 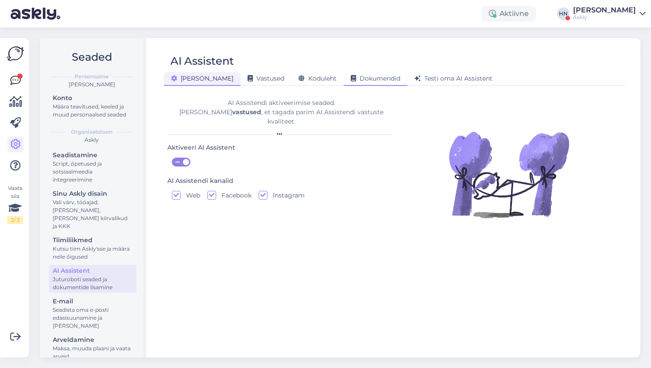 What do you see at coordinates (178, 162) in the screenshot?
I see `span: ON` at bounding box center [178, 162].